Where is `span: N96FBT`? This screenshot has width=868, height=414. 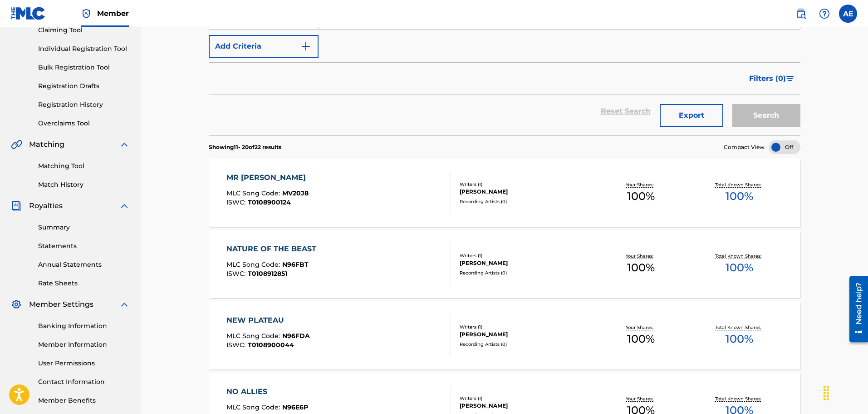
span: N96FBT is located at coordinates (296, 264).